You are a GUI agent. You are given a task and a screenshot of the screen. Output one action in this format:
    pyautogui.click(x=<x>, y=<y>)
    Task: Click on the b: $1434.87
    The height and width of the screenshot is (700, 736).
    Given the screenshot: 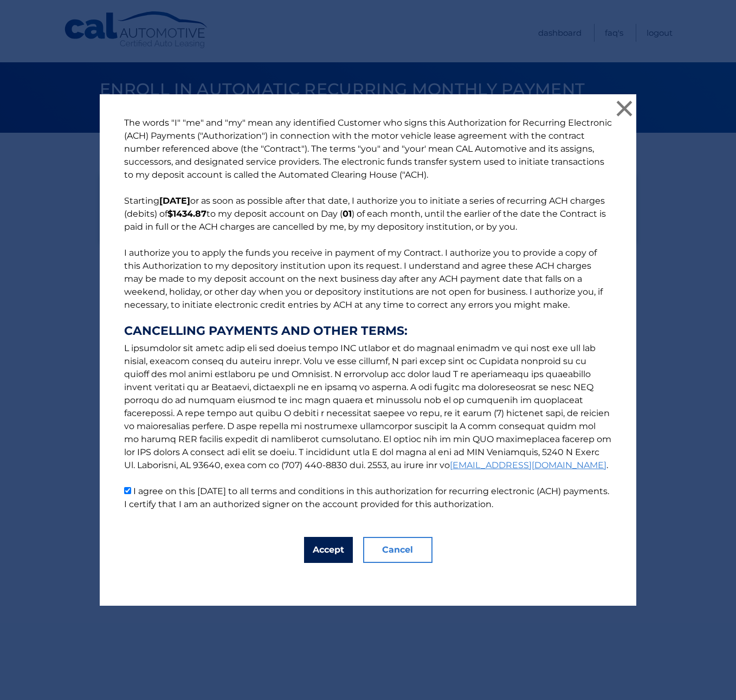 What is the action you would take?
    pyautogui.click(x=187, y=214)
    